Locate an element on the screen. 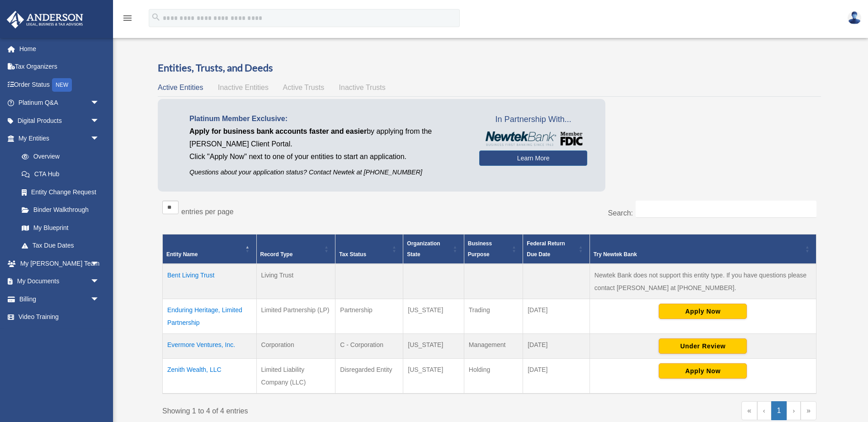 The height and width of the screenshot is (422, 868). th: Federal Return Due Date: Activate to sort is located at coordinates (557, 249).